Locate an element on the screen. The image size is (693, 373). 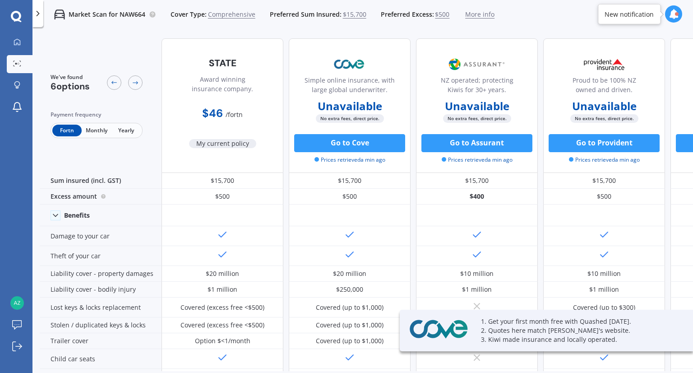
div: NZ operated; protecting Kiwis for 30+ years. is located at coordinates (477, 87).